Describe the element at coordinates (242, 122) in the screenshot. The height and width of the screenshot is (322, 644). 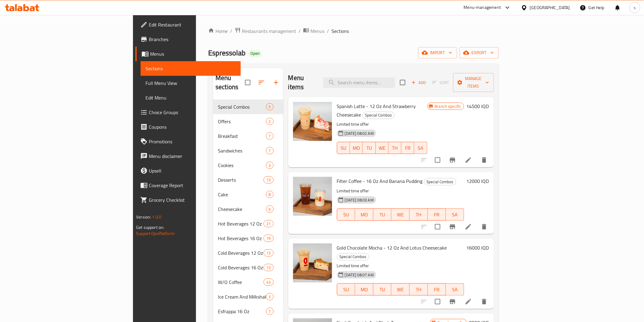
I see `div: Offers` at that location.